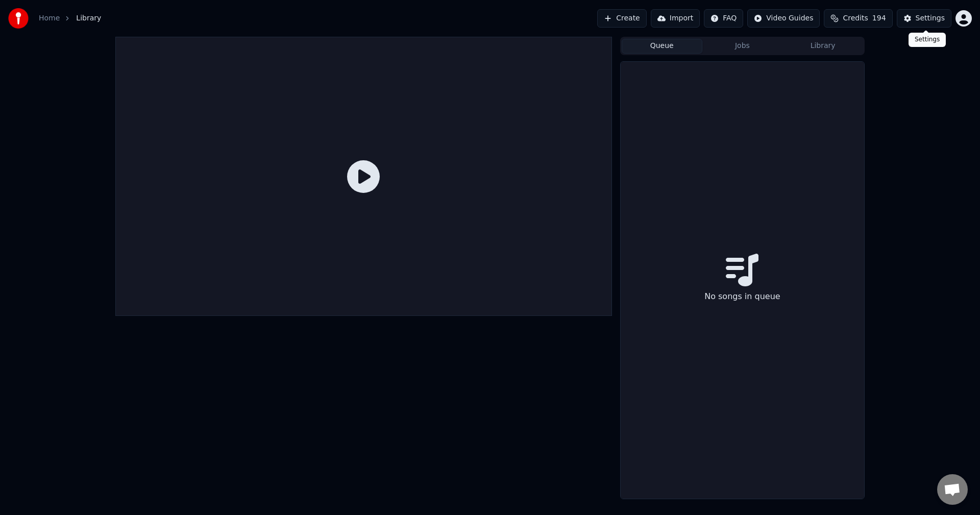  I want to click on span: Library, so click(88, 18).